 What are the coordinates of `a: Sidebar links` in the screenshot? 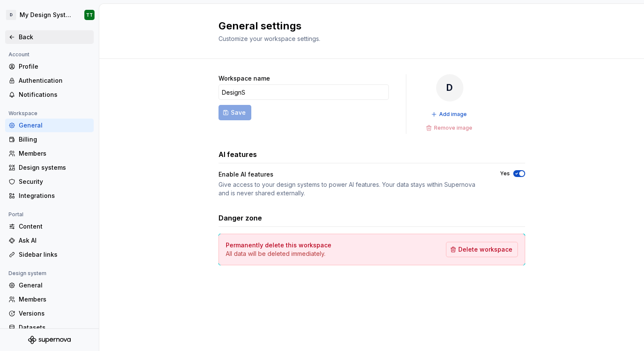 It's located at (49, 255).